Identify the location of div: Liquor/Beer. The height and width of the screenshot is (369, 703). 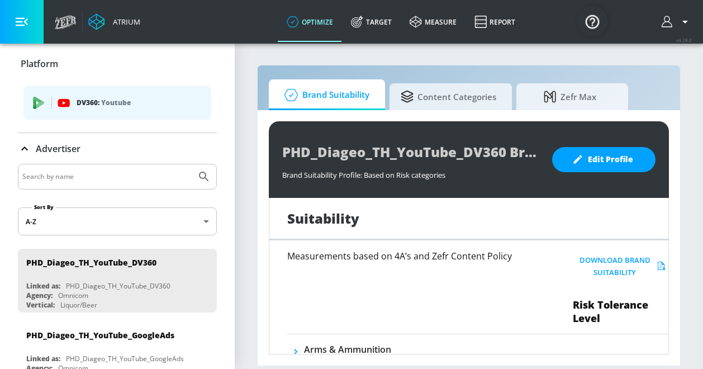
(79, 304).